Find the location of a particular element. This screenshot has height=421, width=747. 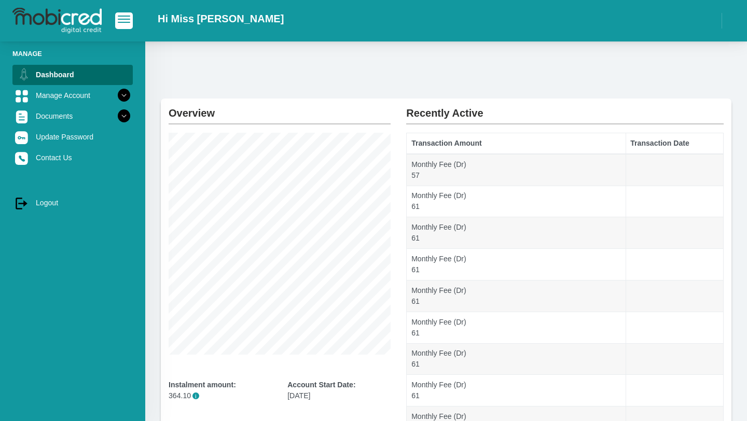

a: Update Password is located at coordinates (73, 137).